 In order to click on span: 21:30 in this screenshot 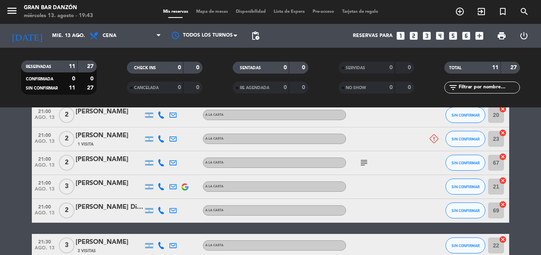, I will do `click(45, 241)`.